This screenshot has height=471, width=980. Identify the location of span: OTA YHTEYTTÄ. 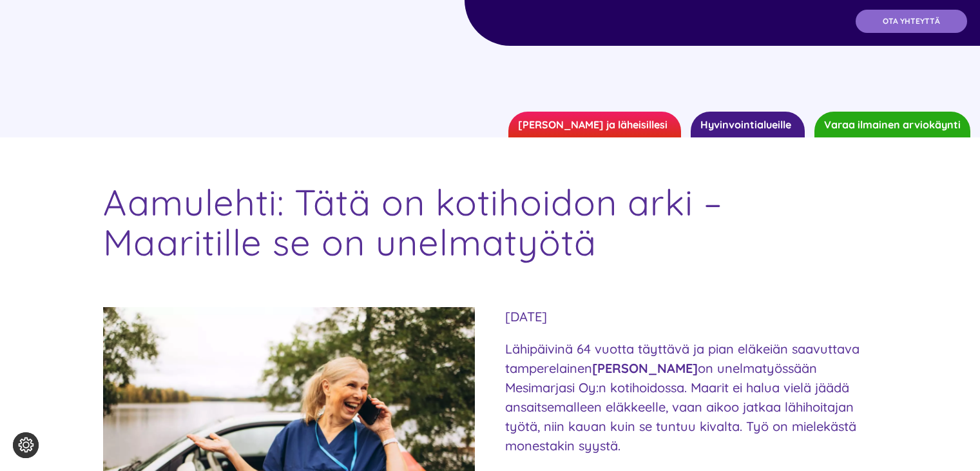
(911, 21).